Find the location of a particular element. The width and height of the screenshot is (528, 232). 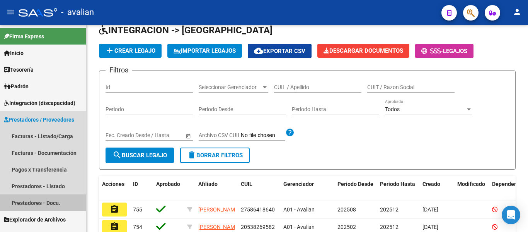

button: Exportar CSV is located at coordinates (280, 51).